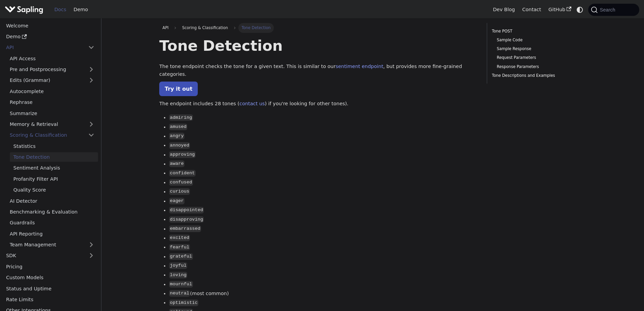  I want to click on a: GitHub, so click(559, 9).